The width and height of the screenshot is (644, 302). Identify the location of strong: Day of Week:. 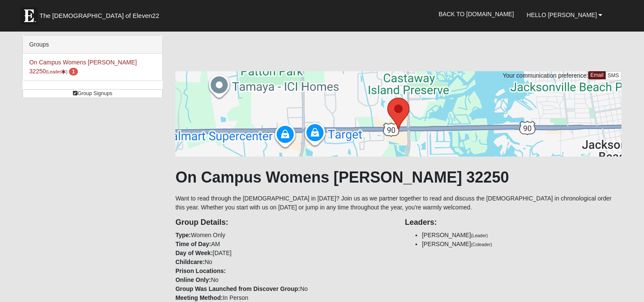
(194, 253).